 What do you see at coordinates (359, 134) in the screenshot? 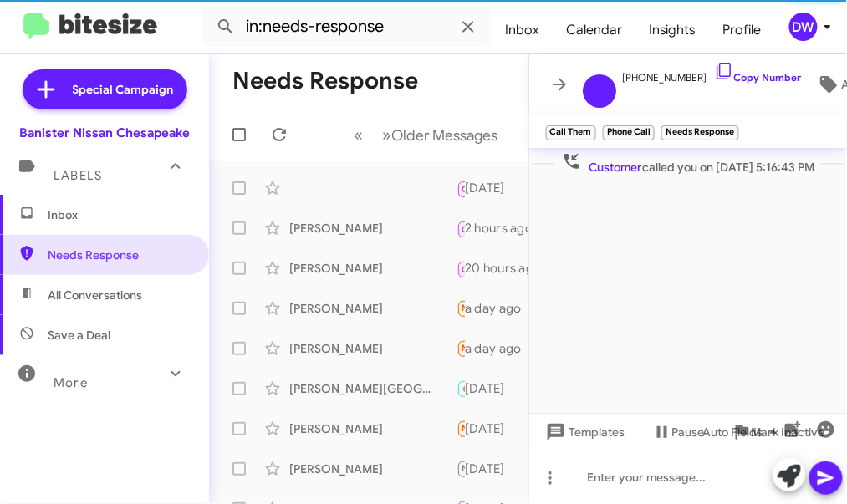
I see `button: Previous` at bounding box center [359, 134].